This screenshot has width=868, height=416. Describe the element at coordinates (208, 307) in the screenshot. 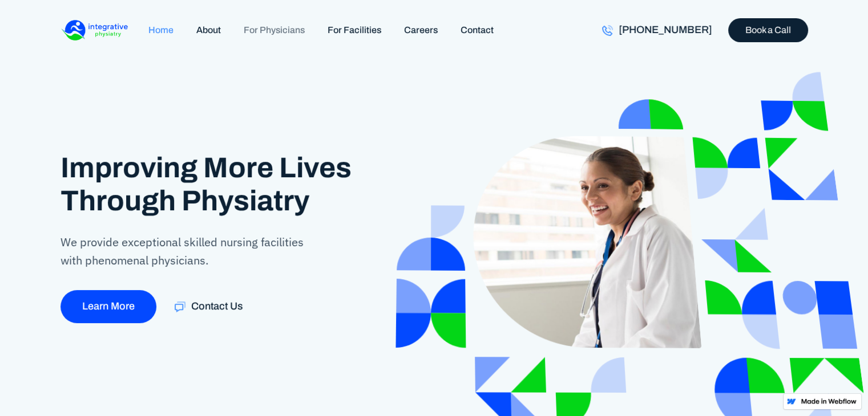

I see `a: Contact Us` at that location.